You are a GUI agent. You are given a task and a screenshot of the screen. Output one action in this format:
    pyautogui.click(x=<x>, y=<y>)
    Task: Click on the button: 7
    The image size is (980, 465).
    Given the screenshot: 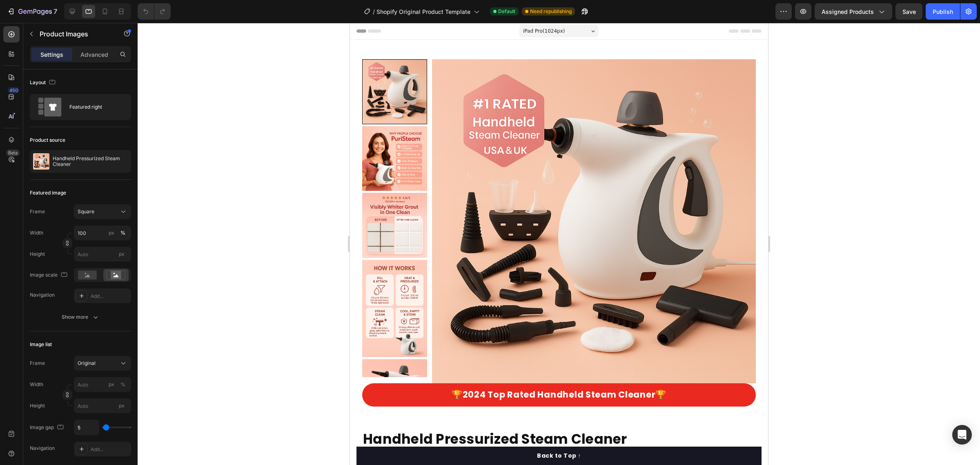 What is the action you would take?
    pyautogui.click(x=32, y=11)
    